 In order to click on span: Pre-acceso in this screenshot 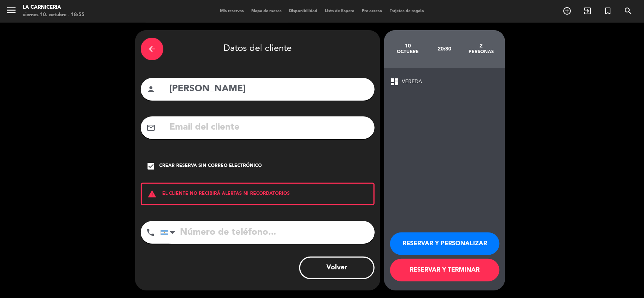, I will do `click(372, 11)`.